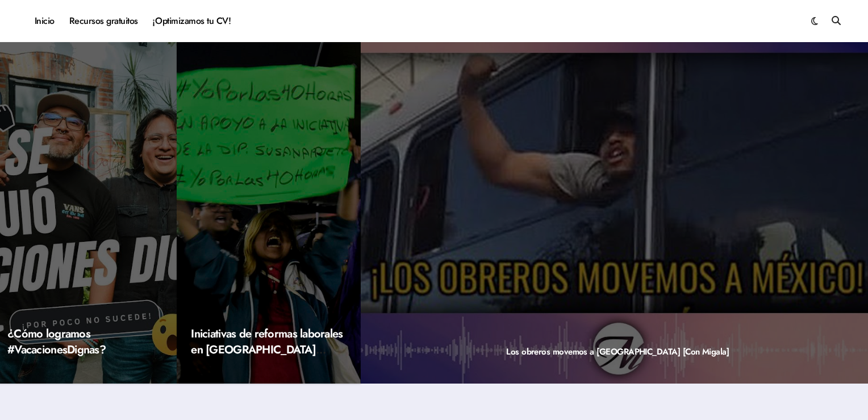  I want to click on a: ¿Cómo logramos #VacacionesDignas?, so click(57, 341).